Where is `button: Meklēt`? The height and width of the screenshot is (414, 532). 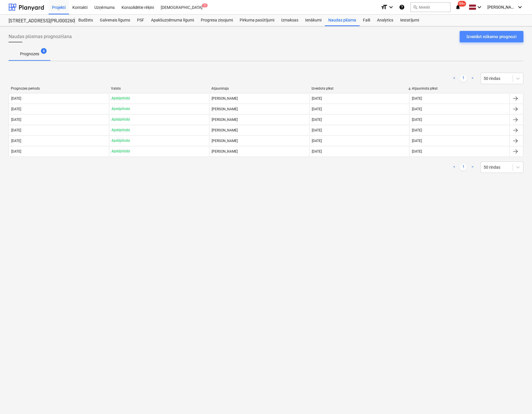 button: Meklēt is located at coordinates (431, 7).